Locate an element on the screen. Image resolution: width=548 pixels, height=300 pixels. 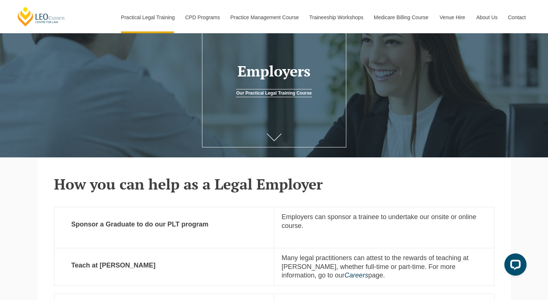
a: Contact is located at coordinates (517, 17).